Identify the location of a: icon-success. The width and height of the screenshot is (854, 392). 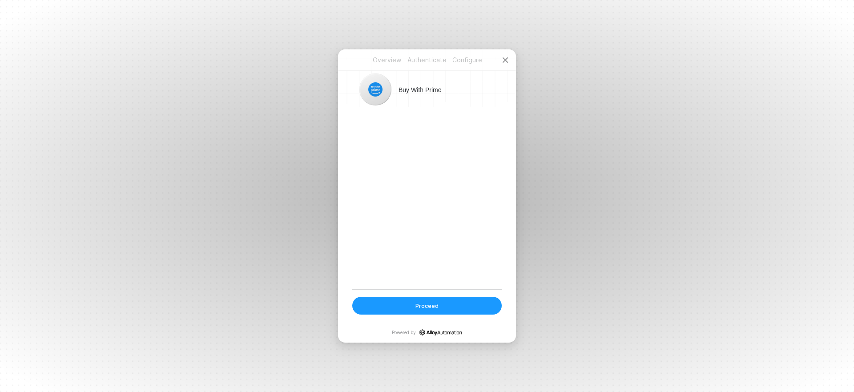
(441, 332).